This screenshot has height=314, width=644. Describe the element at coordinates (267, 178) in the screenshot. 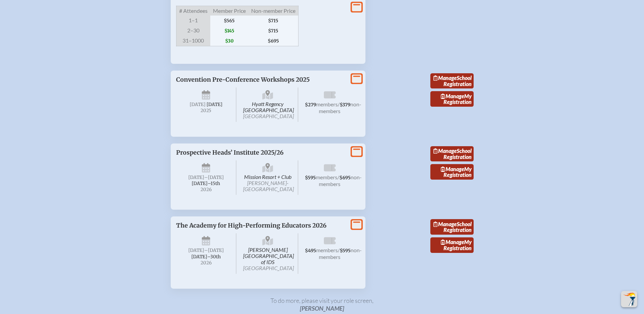

I see `span: Mission Resort + Club` at that location.